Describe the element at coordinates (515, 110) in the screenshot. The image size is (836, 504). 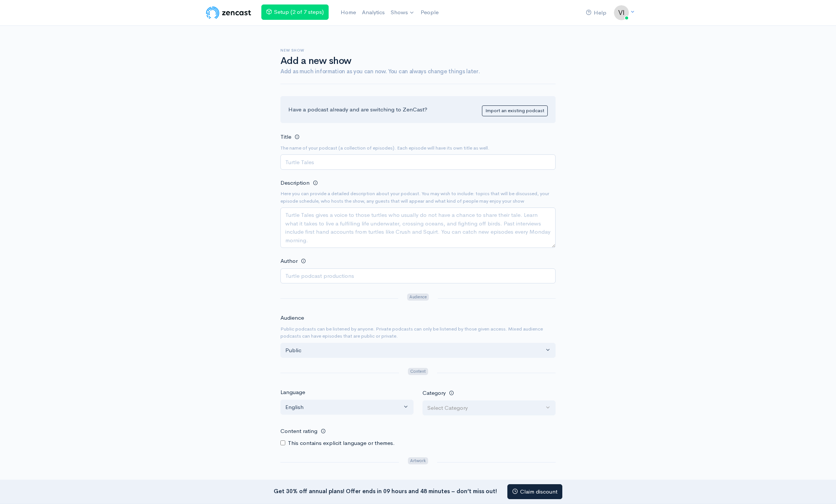
I see `a: Import an existing podcast` at that location.